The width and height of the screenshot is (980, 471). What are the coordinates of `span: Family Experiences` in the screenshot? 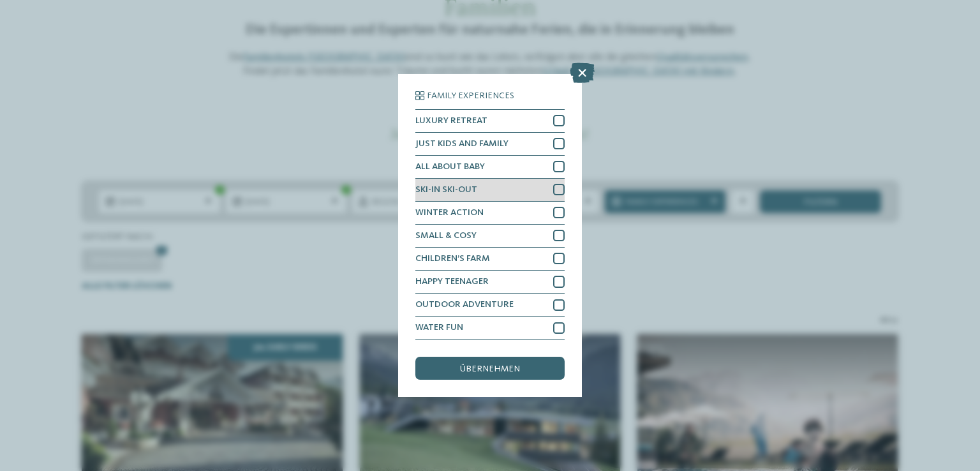 It's located at (470, 96).